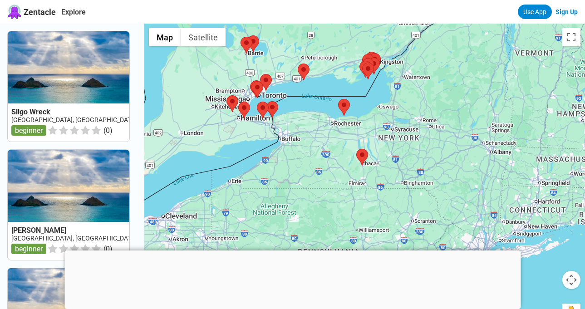 This screenshot has width=585, height=309. Describe the element at coordinates (571, 37) in the screenshot. I see `button: Toggle fullscreen view` at that location.